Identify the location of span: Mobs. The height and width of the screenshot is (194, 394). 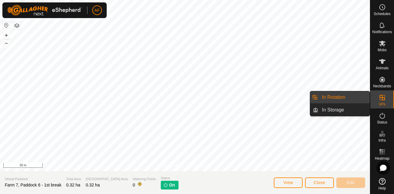
(382, 50).